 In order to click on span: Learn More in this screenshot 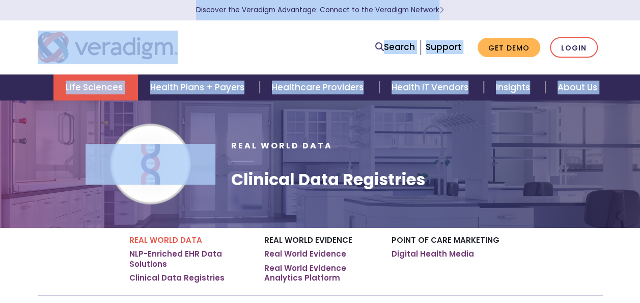, I will do `click(442, 10)`.